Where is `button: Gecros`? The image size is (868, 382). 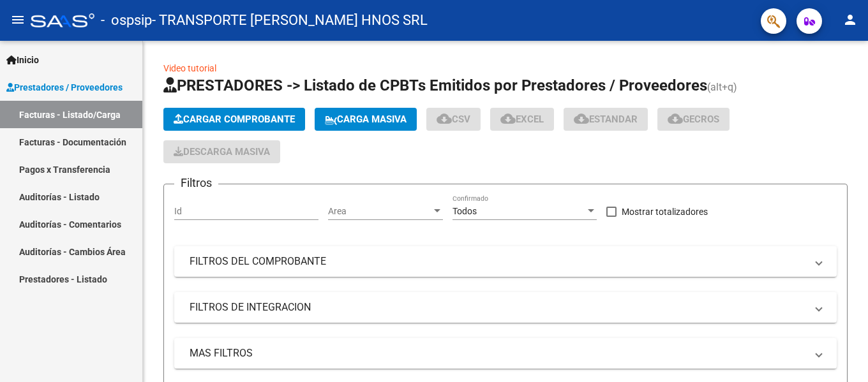
button: Gecros is located at coordinates (693, 119).